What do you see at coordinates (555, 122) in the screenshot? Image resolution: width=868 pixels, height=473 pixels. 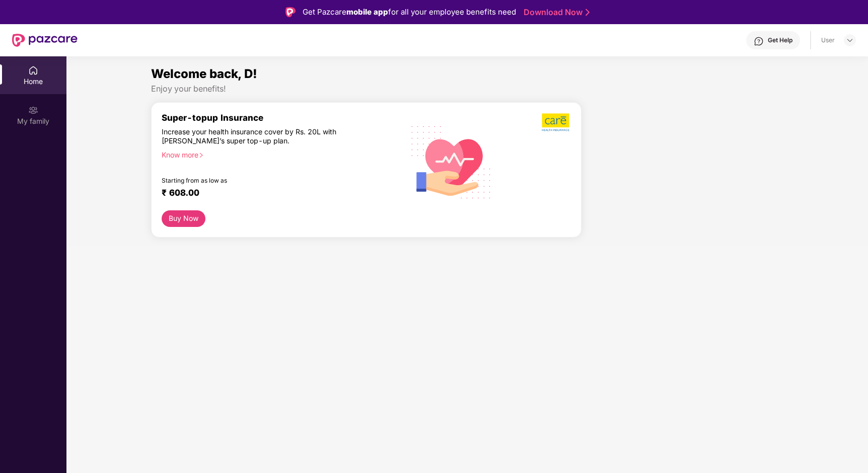 I see `img: b5dec4f62d2307b9de63beb79f102df3.png` at bounding box center [555, 122].